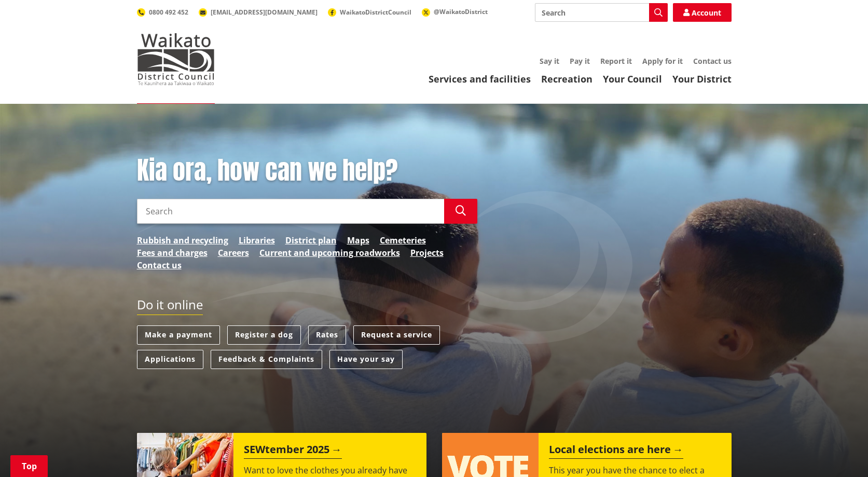  I want to click on a: Make a payment, so click(178, 335).